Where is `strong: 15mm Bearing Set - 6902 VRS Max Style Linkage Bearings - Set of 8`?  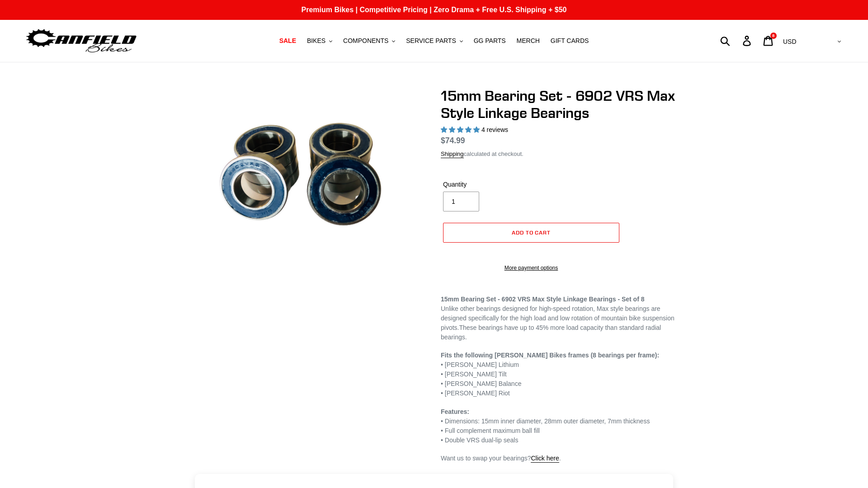 strong: 15mm Bearing Set - 6902 VRS Max Style Linkage Bearings - Set of 8 is located at coordinates (543, 299).